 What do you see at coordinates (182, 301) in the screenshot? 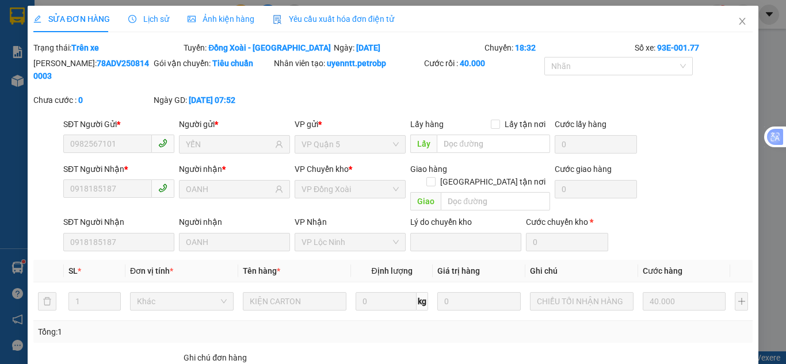
I see `span: Khác` at bounding box center [182, 301].